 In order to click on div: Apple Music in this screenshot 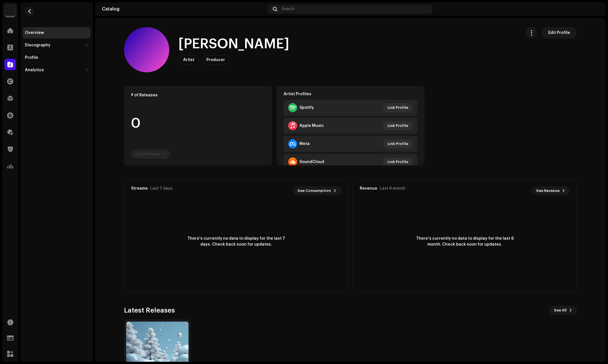, I will do `click(312, 126)`.